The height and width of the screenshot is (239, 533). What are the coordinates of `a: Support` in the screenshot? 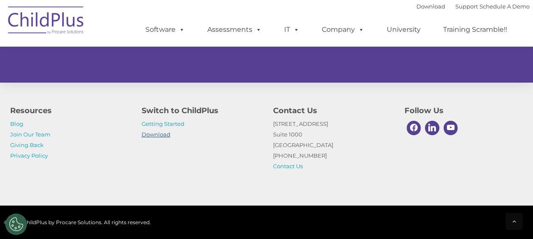 It's located at (466, 6).